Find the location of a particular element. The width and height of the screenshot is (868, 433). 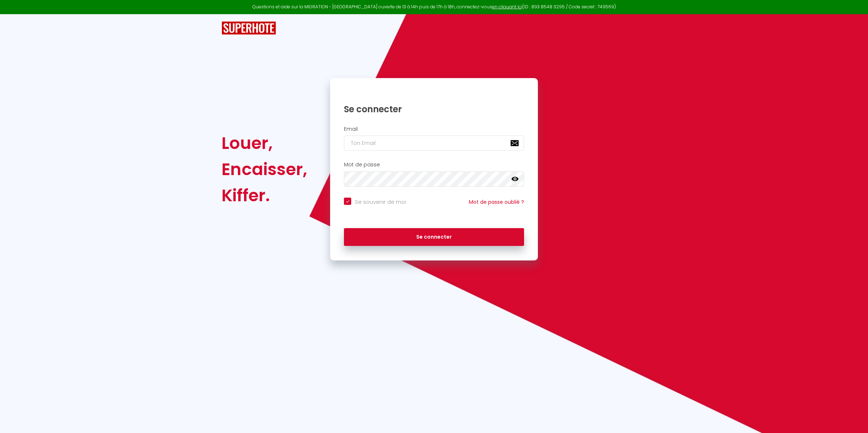

div: Louer, is located at coordinates (265, 143).